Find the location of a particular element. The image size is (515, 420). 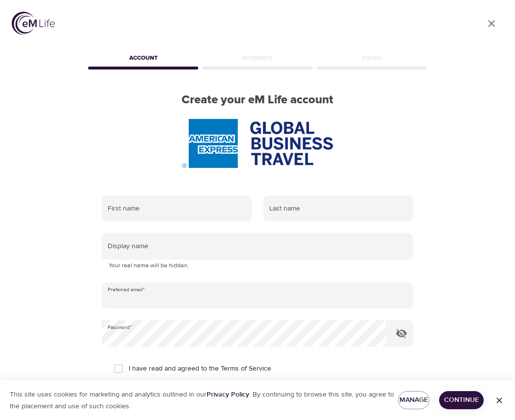

button: Manage is located at coordinates (414, 400).